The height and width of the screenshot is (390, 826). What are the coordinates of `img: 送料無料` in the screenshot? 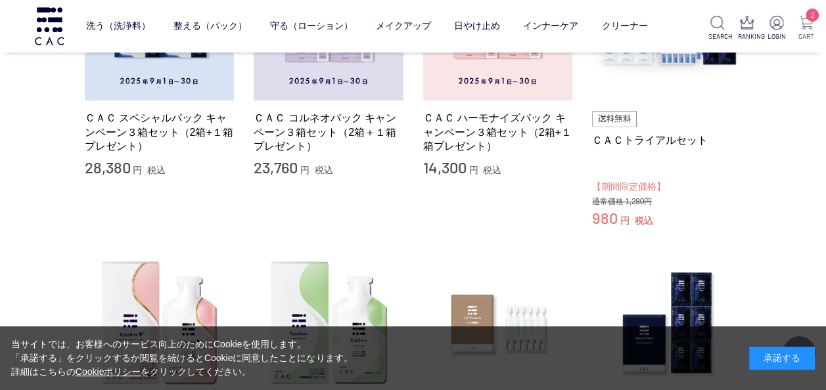 It's located at (614, 119).